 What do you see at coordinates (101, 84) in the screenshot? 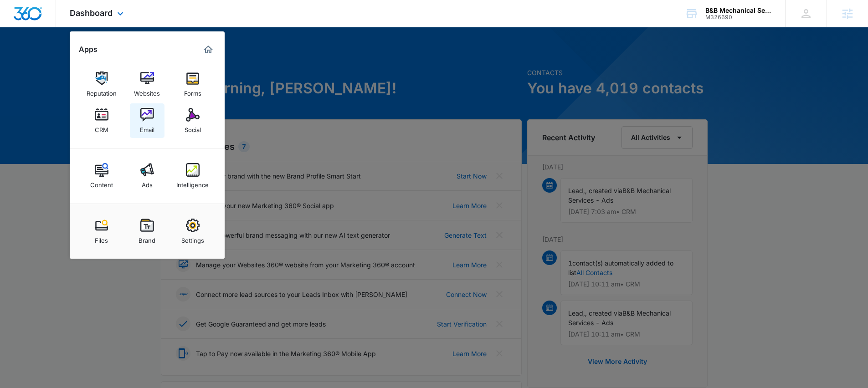
I see `a: Reputation` at bounding box center [101, 84].